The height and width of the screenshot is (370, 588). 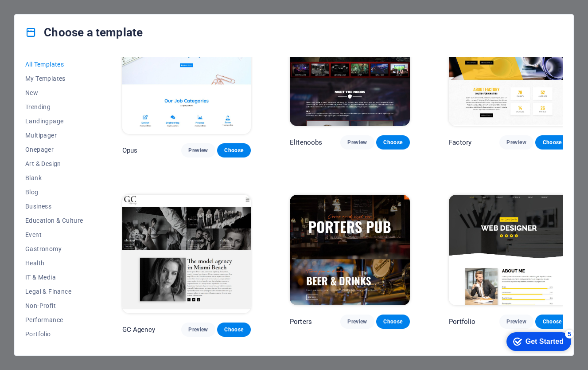 I want to click on p: Opus, so click(x=130, y=150).